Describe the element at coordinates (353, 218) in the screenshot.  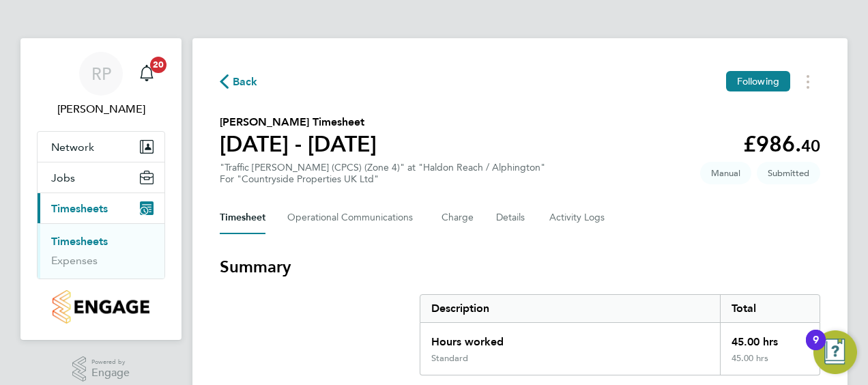
I see `button: Operational Communications` at that location.